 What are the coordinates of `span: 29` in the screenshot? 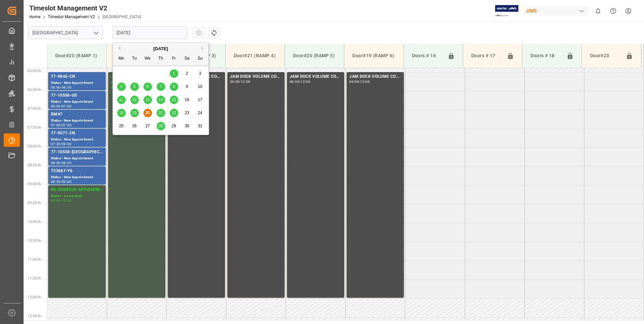 It's located at (173, 126).